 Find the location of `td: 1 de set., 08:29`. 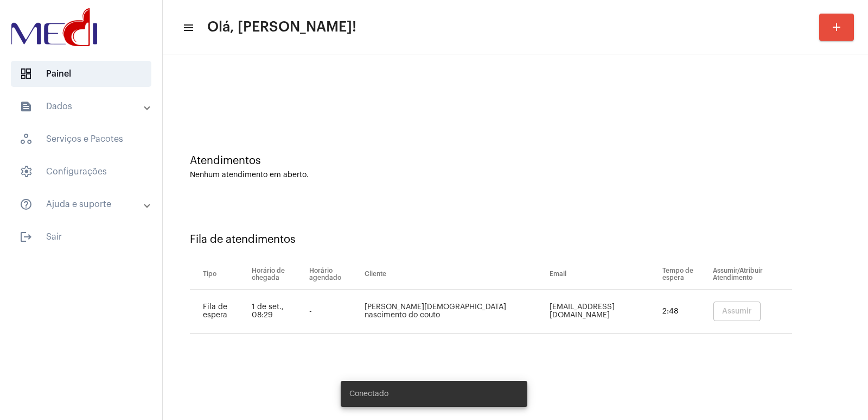

td: 1 de set., 08:29 is located at coordinates (278, 311).